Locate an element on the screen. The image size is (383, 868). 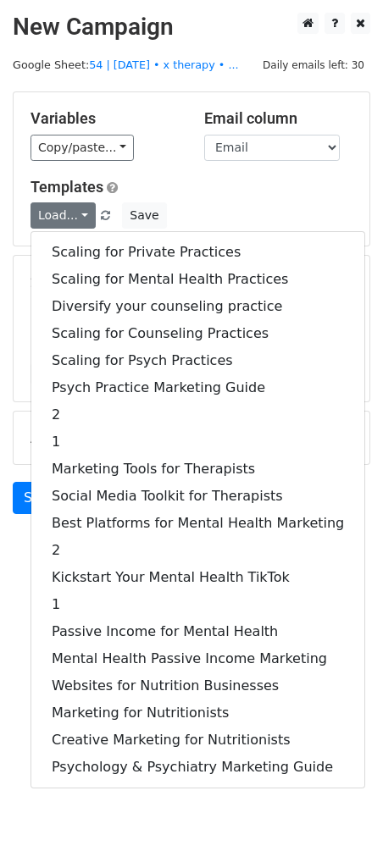
h5: Email column is located at coordinates (278, 119).